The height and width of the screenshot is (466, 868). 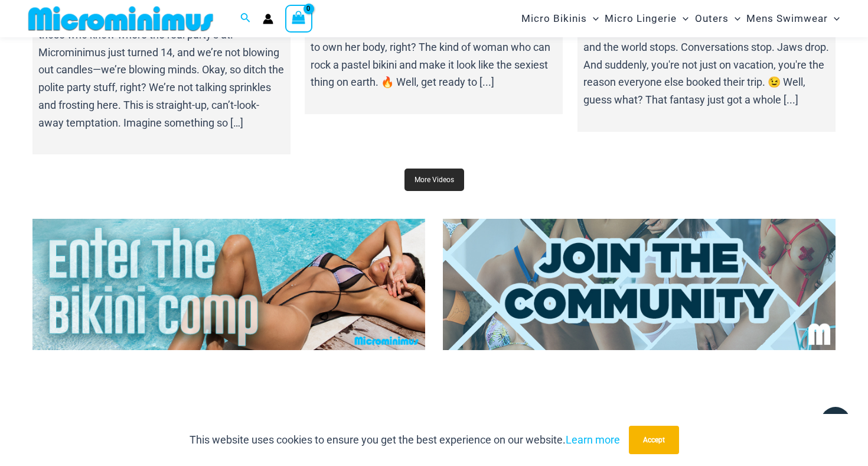 What do you see at coordinates (641, 18) in the screenshot?
I see `span: Micro Lingerie` at bounding box center [641, 18].